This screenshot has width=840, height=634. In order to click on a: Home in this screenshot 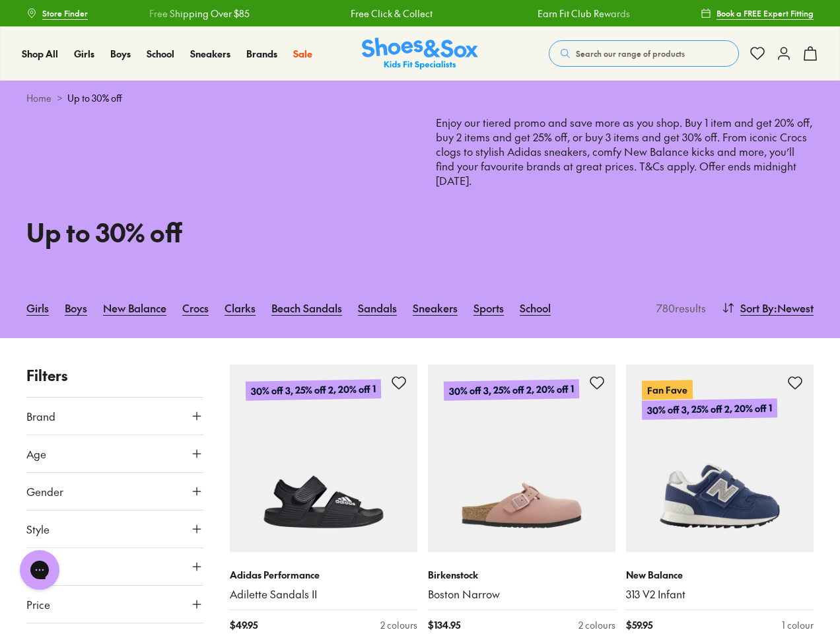, I will do `click(39, 98)`.